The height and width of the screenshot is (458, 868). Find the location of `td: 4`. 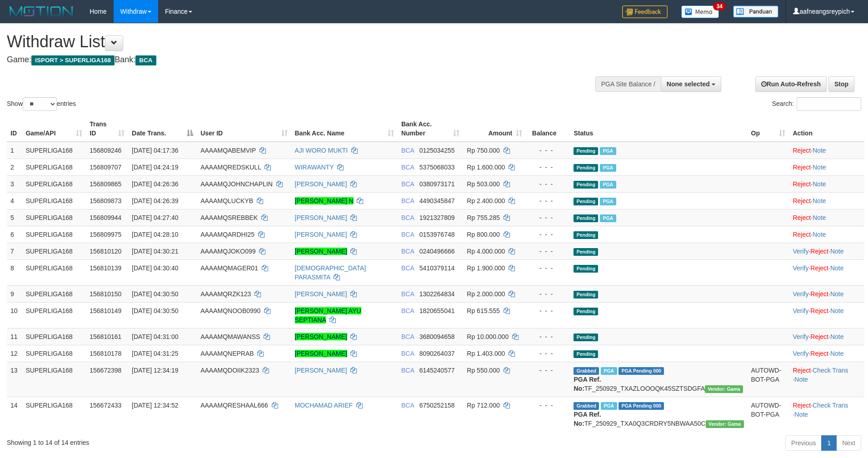

td: 4 is located at coordinates (14, 200).